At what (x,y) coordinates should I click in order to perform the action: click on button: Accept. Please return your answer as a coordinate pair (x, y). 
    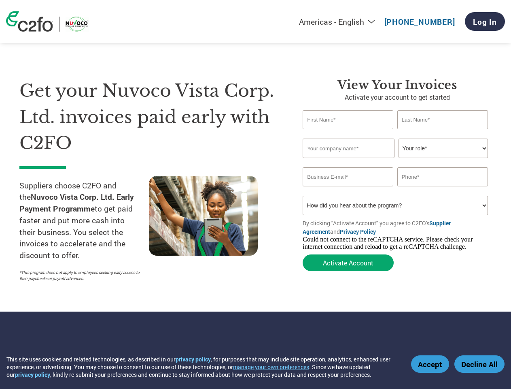
    Looking at the image, I should click on (430, 364).